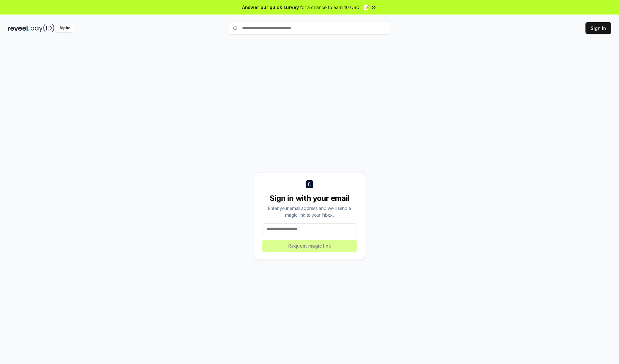  Describe the element at coordinates (65, 28) in the screenshot. I see `div: Alpha` at that location.